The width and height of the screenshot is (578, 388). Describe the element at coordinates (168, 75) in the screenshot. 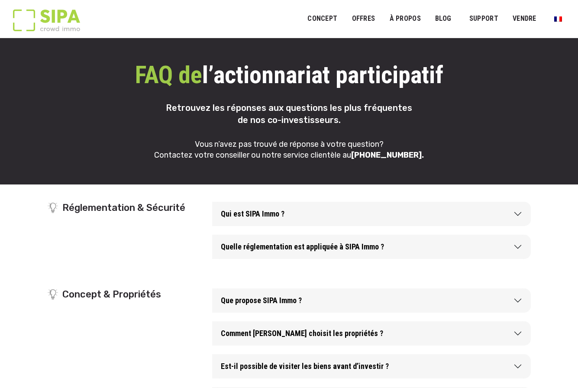

I see `span: FAQ de` at that location.